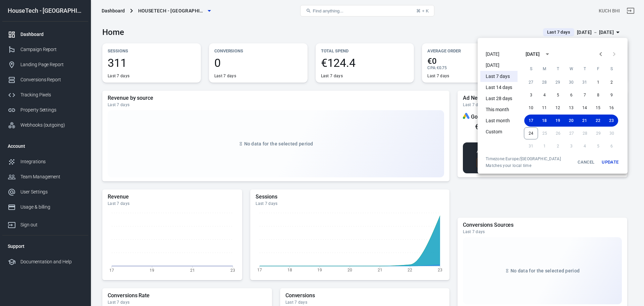  Describe the element at coordinates (499, 76) in the screenshot. I see `li: Last 7 days` at that location.